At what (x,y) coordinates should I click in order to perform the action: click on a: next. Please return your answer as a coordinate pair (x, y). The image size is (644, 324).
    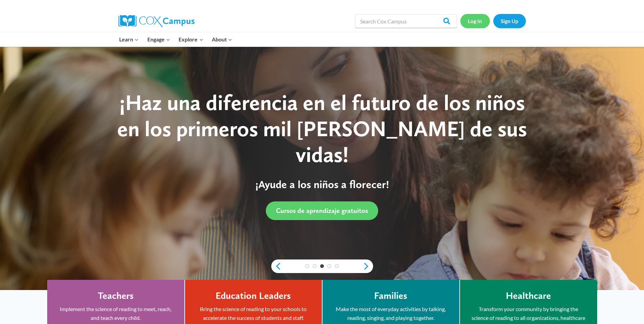
    Looking at the image, I should click on (368, 266).